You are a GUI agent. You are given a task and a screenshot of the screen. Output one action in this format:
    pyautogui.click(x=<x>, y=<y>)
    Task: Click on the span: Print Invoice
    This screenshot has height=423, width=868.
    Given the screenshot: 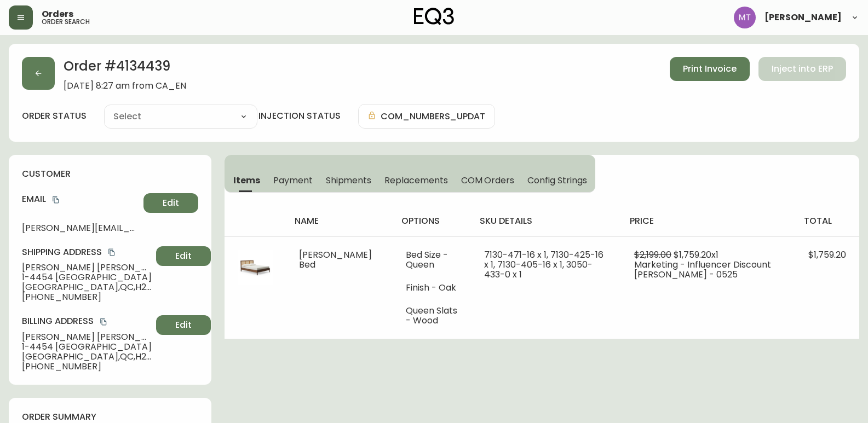 What is the action you would take?
    pyautogui.click(x=710, y=69)
    